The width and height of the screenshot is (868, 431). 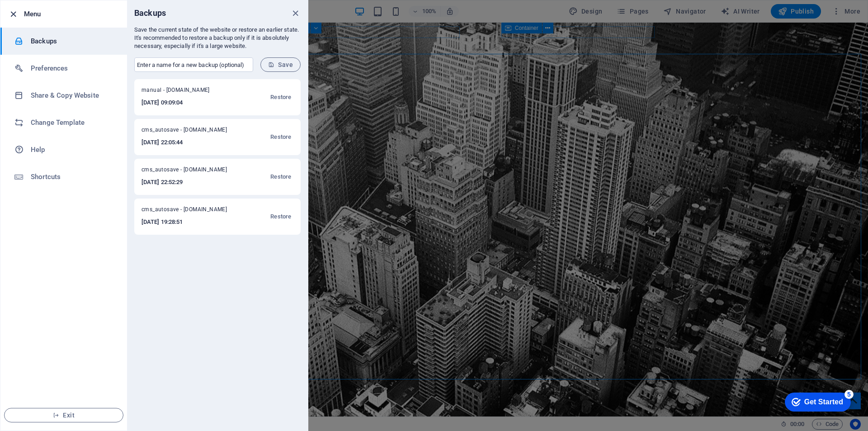 I want to click on p: Save the current state of the website or restore an earlier state. It's recommended to restore a ..., so click(x=217, y=38).